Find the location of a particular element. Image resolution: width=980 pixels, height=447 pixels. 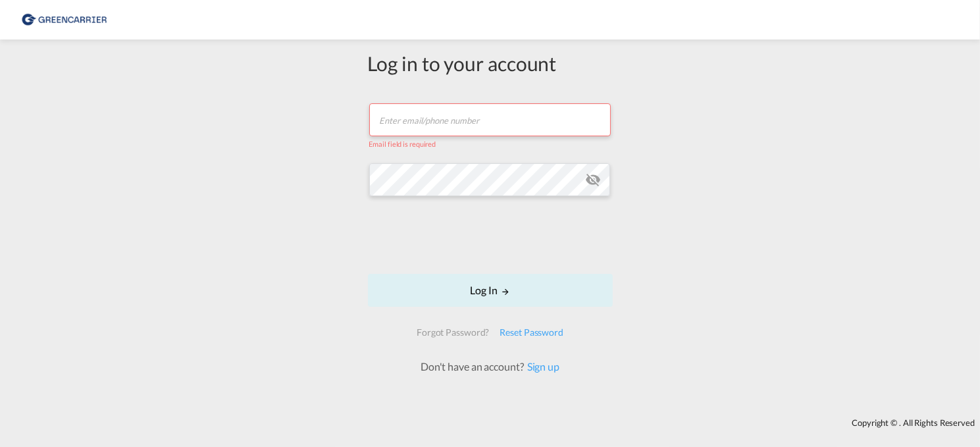

div: Don't have an account? is located at coordinates (490, 367).